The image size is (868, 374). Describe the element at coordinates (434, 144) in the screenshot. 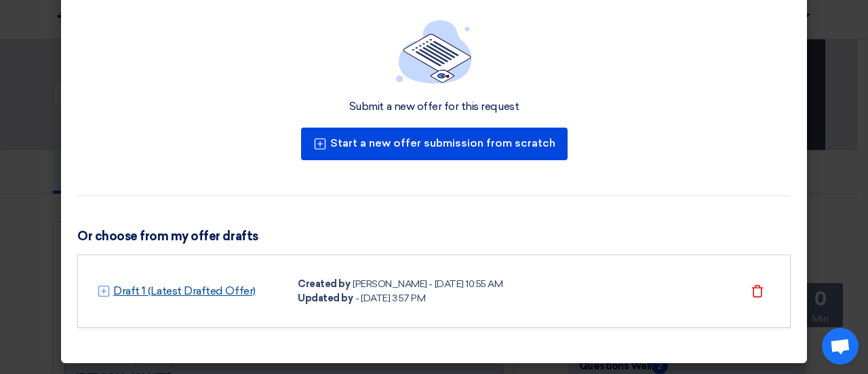

I see `button: Start a new offer submission from scratch` at that location.